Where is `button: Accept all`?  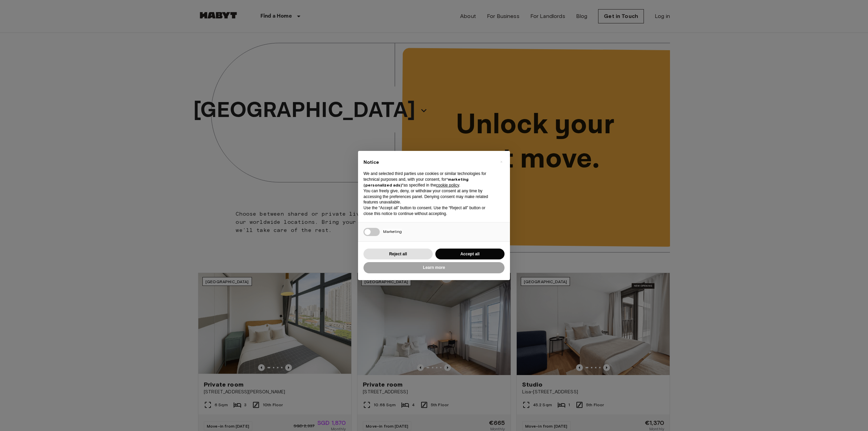
button: Accept all is located at coordinates (470, 254).